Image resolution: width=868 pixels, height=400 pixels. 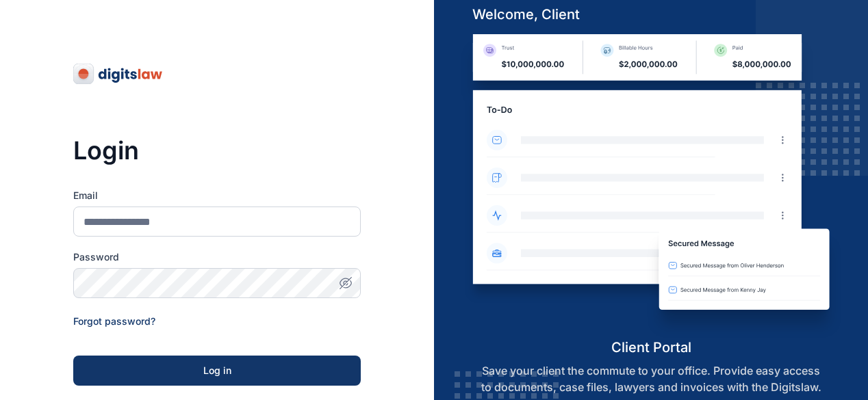 What do you see at coordinates (651, 14) in the screenshot?
I see `h5: welcome, client` at bounding box center [651, 14].